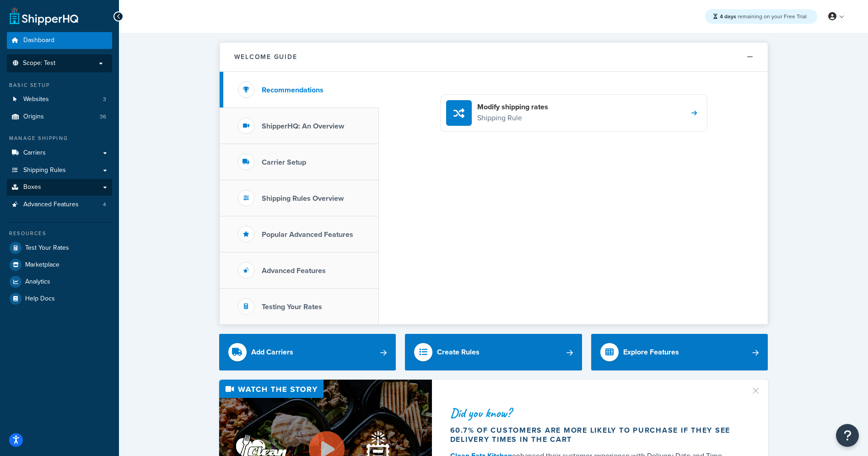  What do you see at coordinates (60, 85) in the screenshot?
I see `div: Basic Setup` at bounding box center [60, 85].